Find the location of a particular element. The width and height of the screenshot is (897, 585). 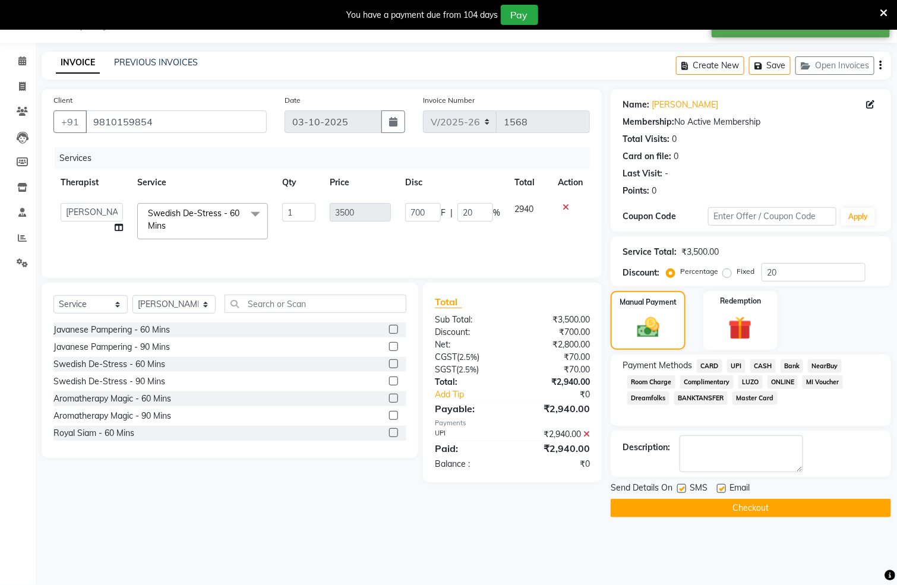

div: Total: is located at coordinates (469, 382).